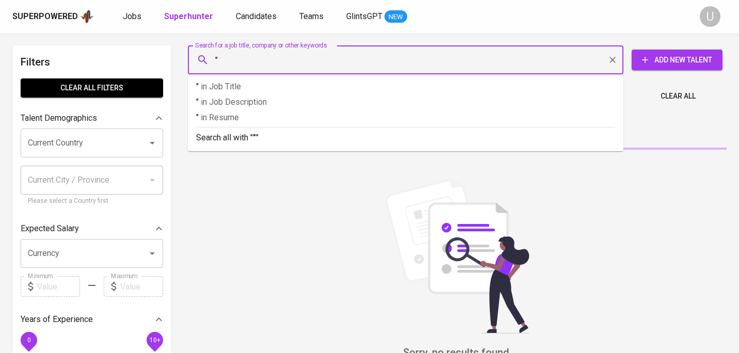 The height and width of the screenshot is (353, 739). Describe the element at coordinates (92, 201) in the screenshot. I see `p: Please select a Country first` at that location.